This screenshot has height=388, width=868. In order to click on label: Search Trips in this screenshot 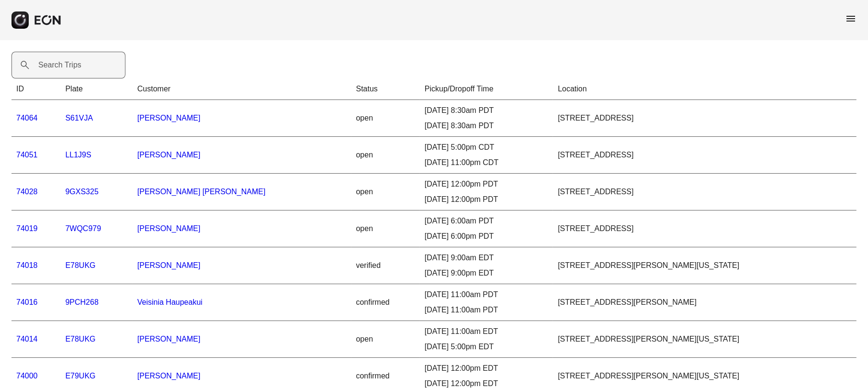, I will do `click(60, 65)`.